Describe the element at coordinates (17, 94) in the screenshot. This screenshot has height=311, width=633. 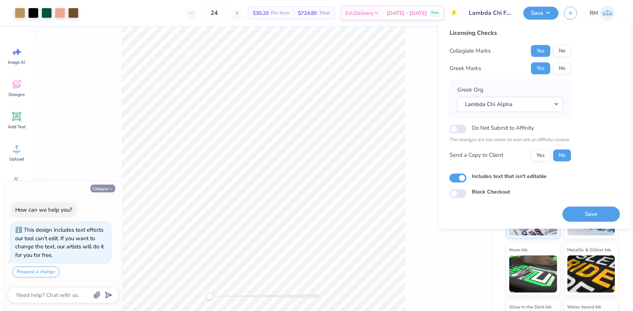
I see `span: Designs` at that location.